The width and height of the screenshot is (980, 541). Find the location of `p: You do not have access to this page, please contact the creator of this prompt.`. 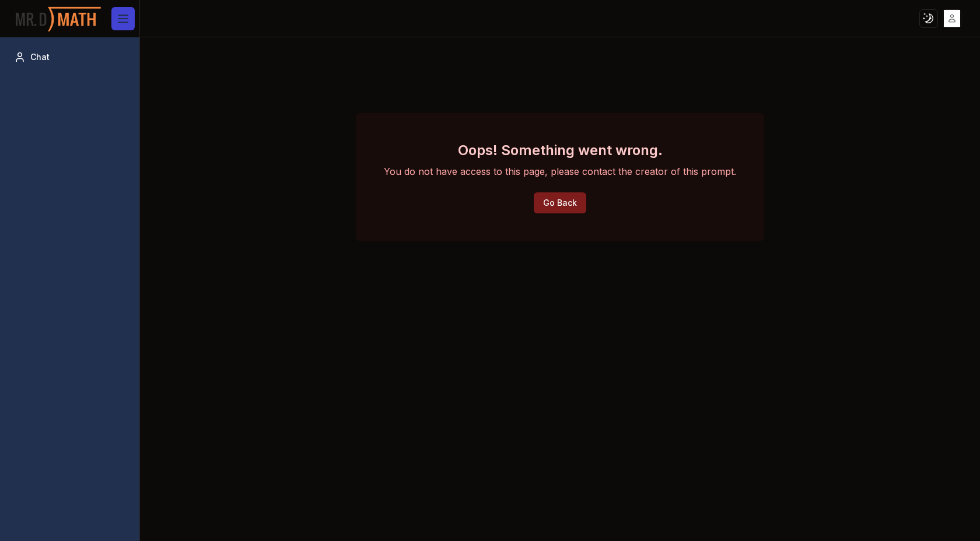

p: You do not have access to this page, please contact the creator of this prompt. is located at coordinates (560, 171).